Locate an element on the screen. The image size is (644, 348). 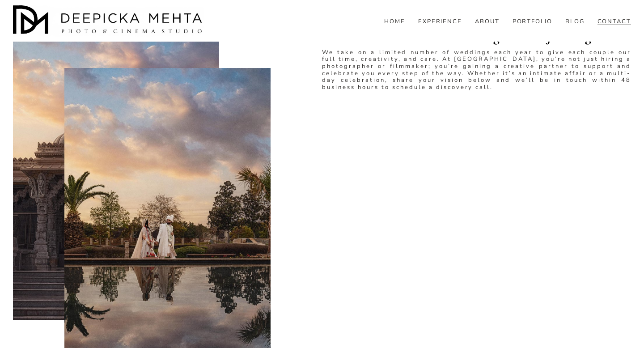
a: folder dropdown is located at coordinates (575, 21).